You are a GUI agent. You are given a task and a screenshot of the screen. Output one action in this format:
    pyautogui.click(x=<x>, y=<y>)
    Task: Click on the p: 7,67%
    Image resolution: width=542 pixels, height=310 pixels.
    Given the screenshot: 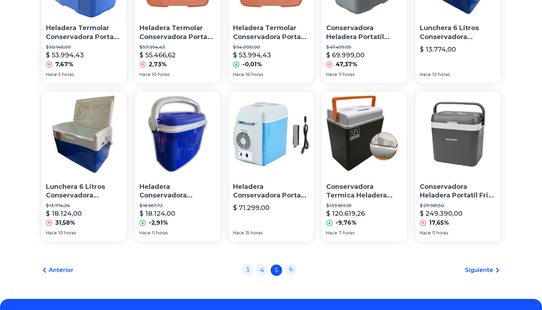 What is the action you would take?
    pyautogui.click(x=64, y=64)
    